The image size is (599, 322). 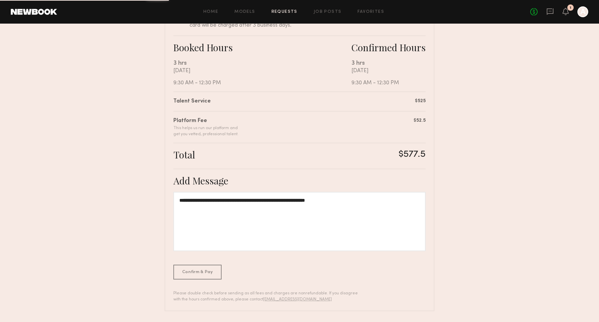 I want to click on div: Add Message, so click(x=299, y=180).